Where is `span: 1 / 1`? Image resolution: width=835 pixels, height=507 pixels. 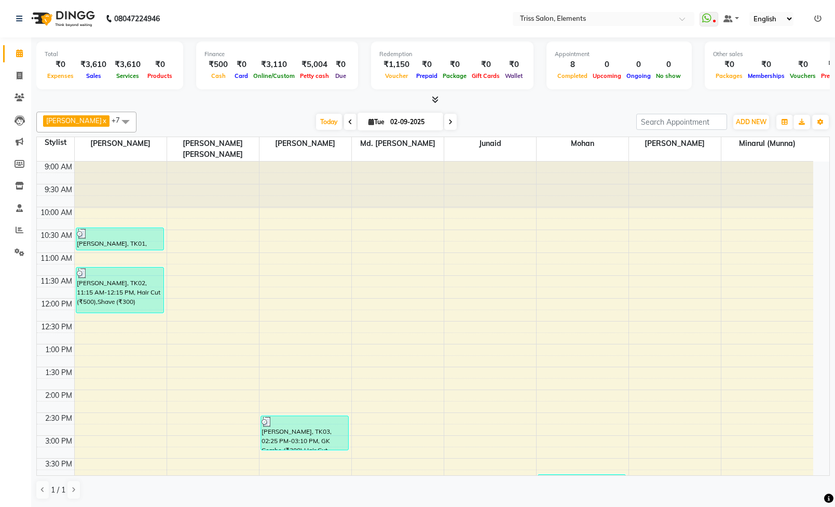 span: 1 / 1 is located at coordinates (58, 490).